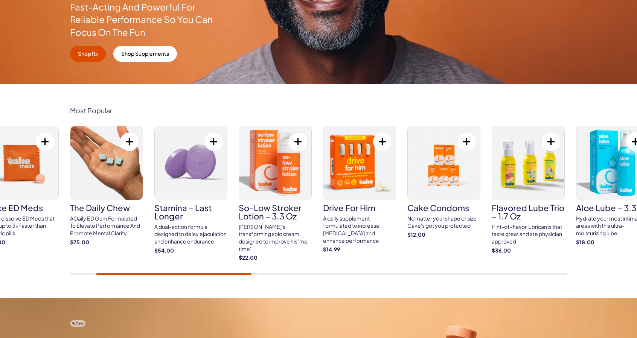 Image resolution: width=637 pixels, height=338 pixels. Describe the element at coordinates (107, 243) in the screenshot. I see `strong: $75.00` at that location.